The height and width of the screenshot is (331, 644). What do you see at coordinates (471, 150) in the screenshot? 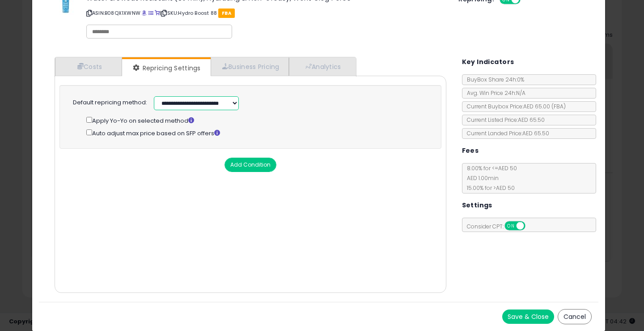
I see `h5: Fees` at bounding box center [471, 150].